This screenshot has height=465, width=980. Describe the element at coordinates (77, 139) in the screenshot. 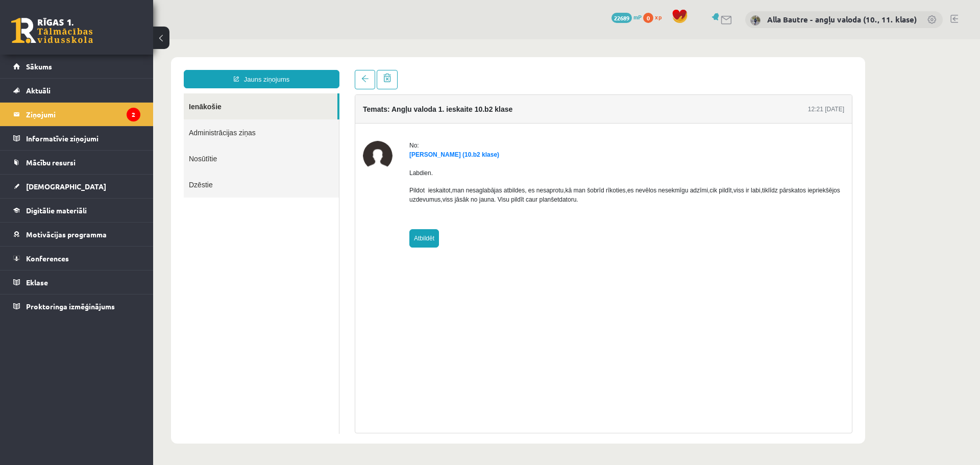

I see `a: Informatīvie ziņojumi` at that location.